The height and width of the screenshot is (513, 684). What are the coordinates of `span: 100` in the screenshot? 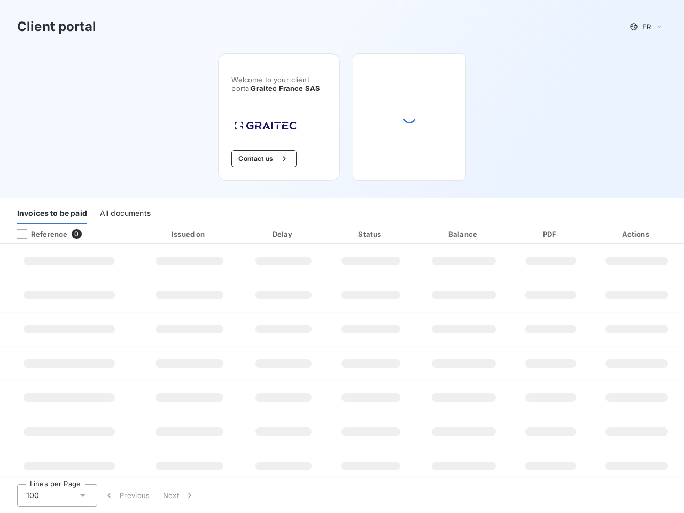 It's located at (33, 495).